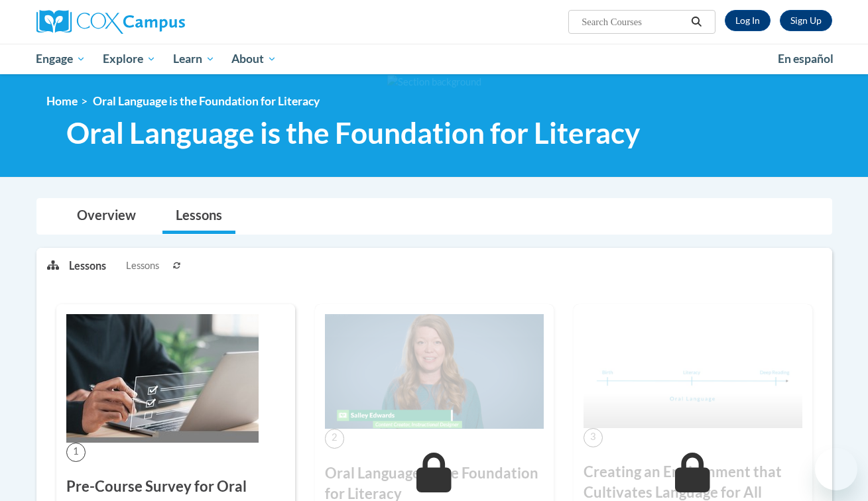 Image resolution: width=868 pixels, height=501 pixels. I want to click on input: Search Courses, so click(633, 22).